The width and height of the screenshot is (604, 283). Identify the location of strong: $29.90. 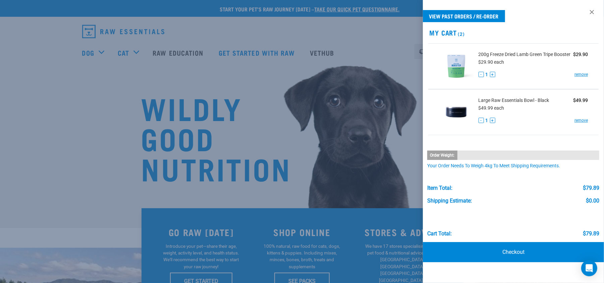
(581, 54).